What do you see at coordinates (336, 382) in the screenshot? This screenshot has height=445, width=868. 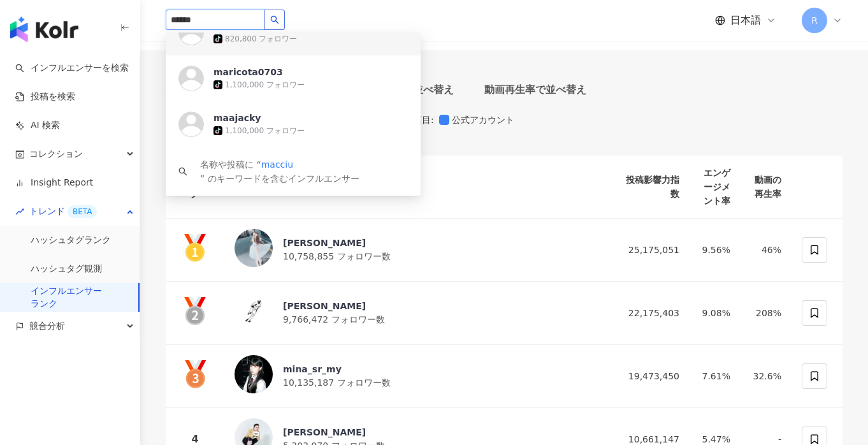 I see `span: 10,135,187 フォロワー数` at bounding box center [336, 382].